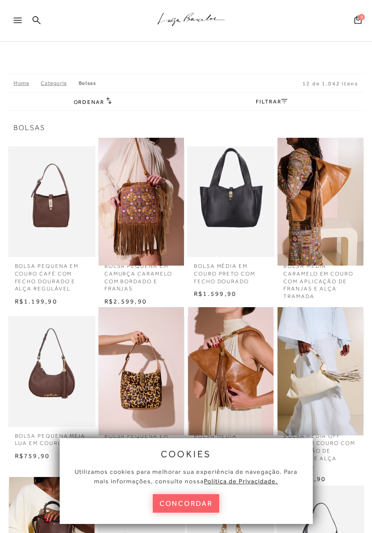 The width and height of the screenshot is (372, 533). What do you see at coordinates (52, 437) in the screenshot?
I see `p: BOLSA PEQUENA MEIA LUA EM COURO CAFÉ` at bounding box center [52, 437].